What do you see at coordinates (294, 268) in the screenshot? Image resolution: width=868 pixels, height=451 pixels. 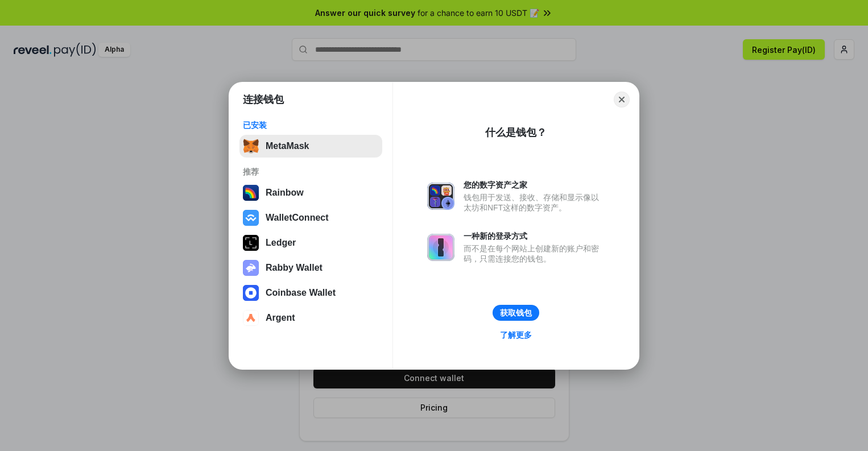 I see `div: Rabby Wallet` at bounding box center [294, 268].